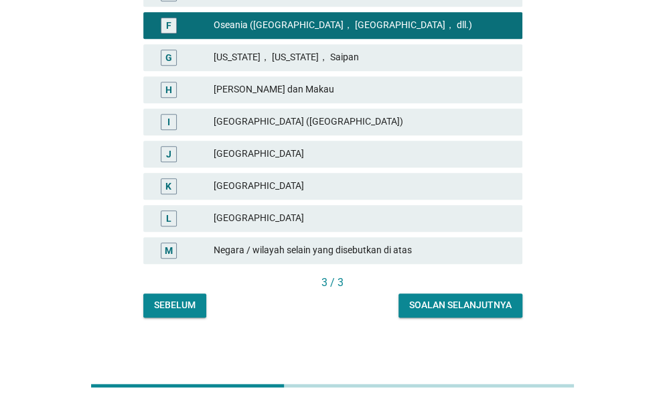  I want to click on div: I, so click(169, 121).